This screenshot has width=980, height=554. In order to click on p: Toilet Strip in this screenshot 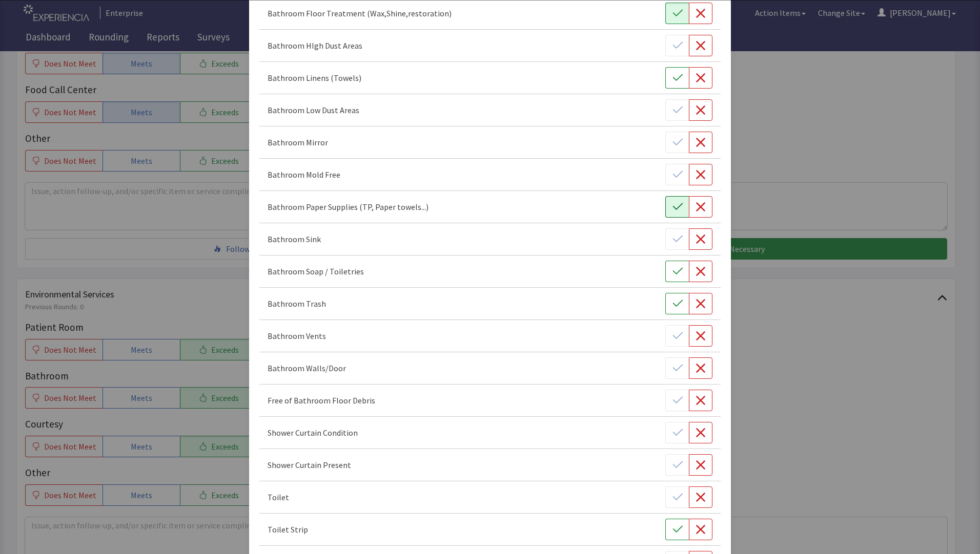, I will do `click(287, 529)`.